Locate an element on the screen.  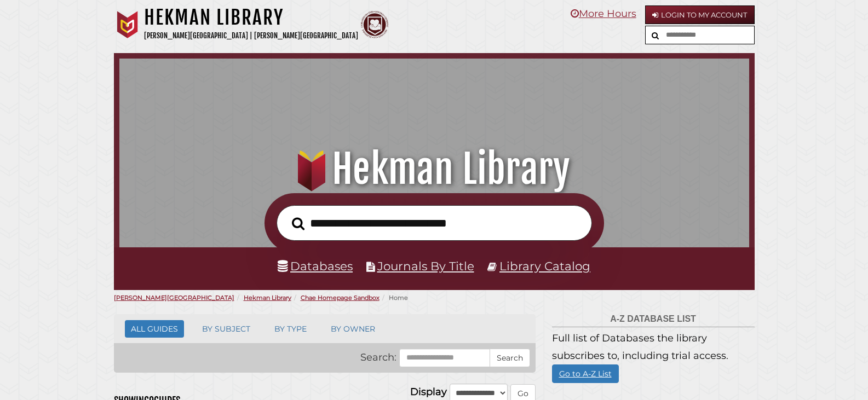
button: ALL GUIDES is located at coordinates (154, 329).